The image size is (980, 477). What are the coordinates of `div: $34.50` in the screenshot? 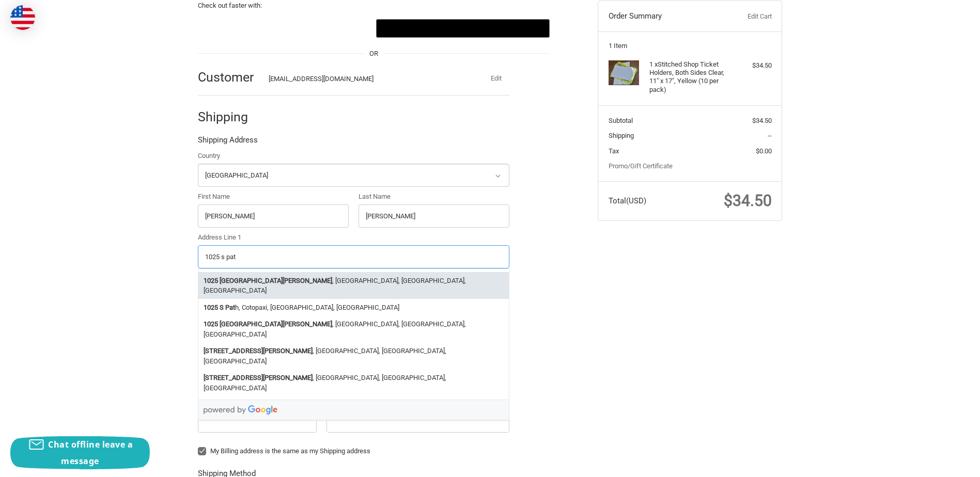 It's located at (751, 66).